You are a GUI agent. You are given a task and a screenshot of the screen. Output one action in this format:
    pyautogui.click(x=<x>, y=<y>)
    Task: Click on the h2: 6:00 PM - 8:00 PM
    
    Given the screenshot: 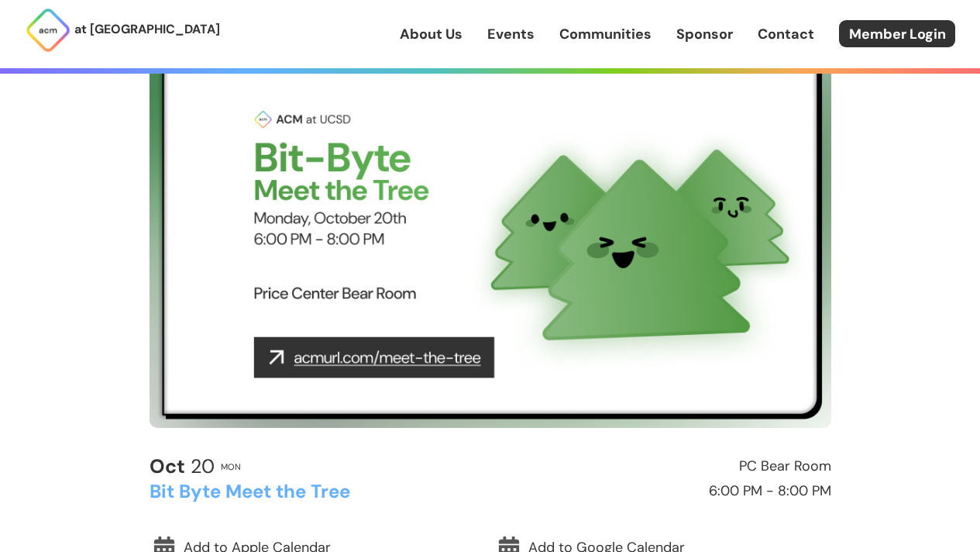 What is the action you would take?
    pyautogui.click(x=664, y=491)
    